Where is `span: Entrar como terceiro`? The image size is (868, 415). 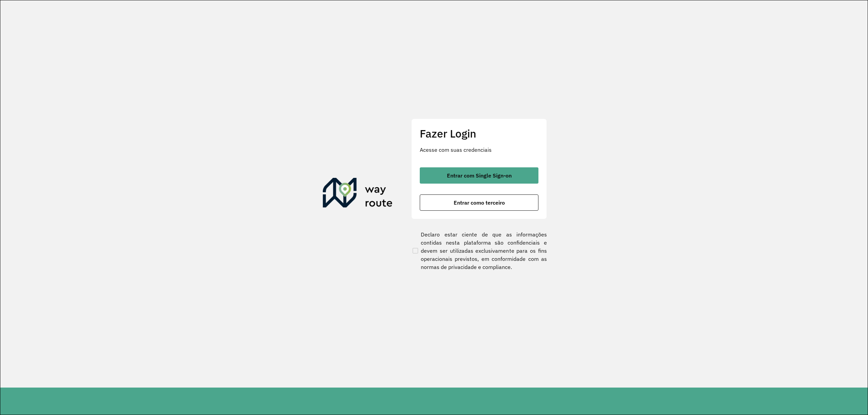 span: Entrar como terceiro is located at coordinates (479, 203).